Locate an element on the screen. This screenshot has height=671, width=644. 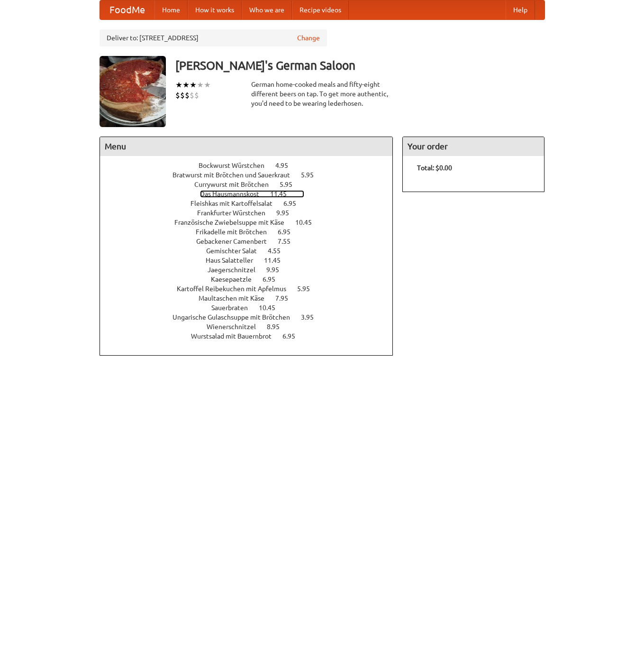
span: 3.95 is located at coordinates (312, 317).